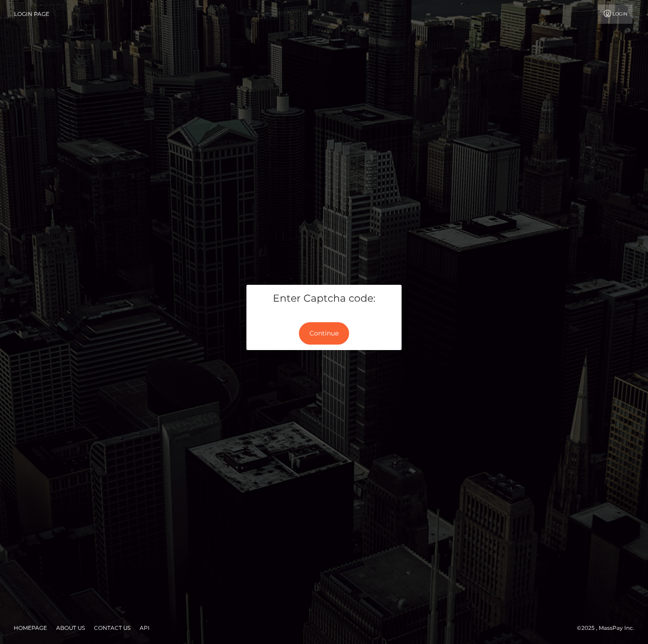 This screenshot has width=648, height=644. Describe the element at coordinates (615, 14) in the screenshot. I see `a: Login` at that location.